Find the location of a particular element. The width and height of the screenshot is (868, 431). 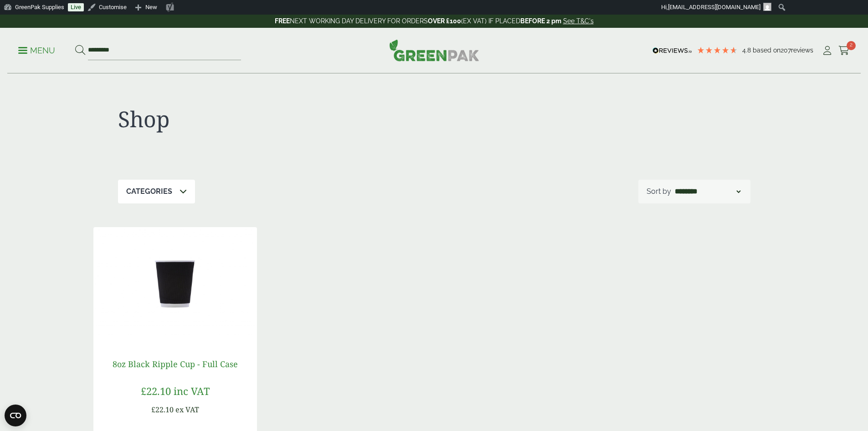

a: 8oz Black Ripple Cup - Full Case is located at coordinates (175, 364).